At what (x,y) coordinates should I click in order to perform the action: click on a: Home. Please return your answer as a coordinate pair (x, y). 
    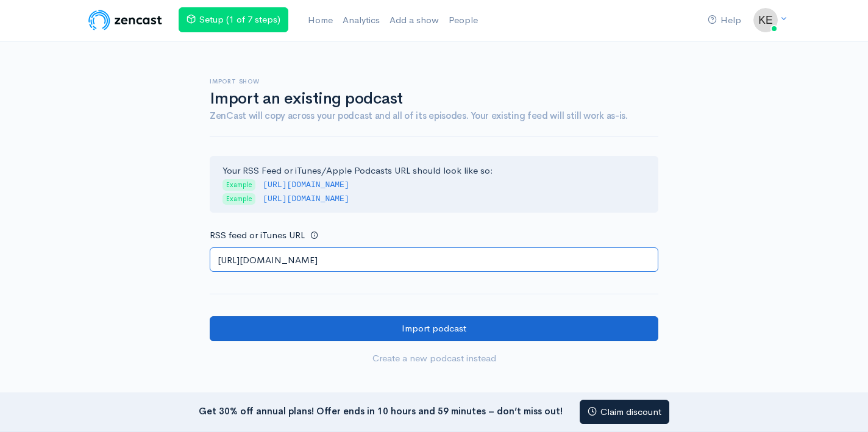
    Looking at the image, I should click on (320, 20).